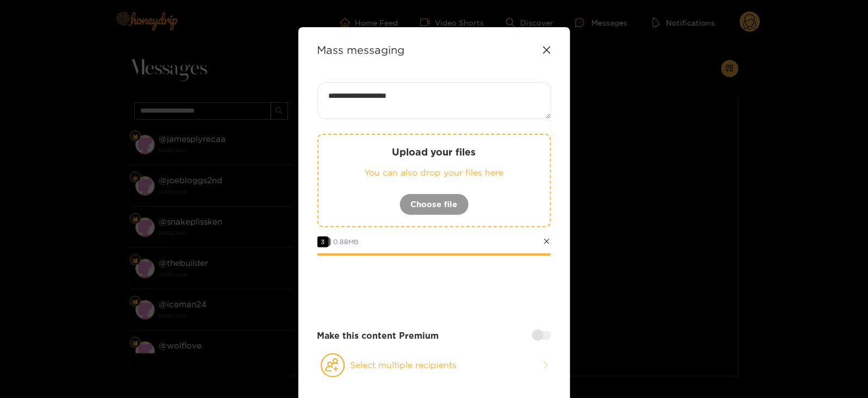  What do you see at coordinates (434, 172) in the screenshot?
I see `p: You can also drop your files here` at bounding box center [434, 172].